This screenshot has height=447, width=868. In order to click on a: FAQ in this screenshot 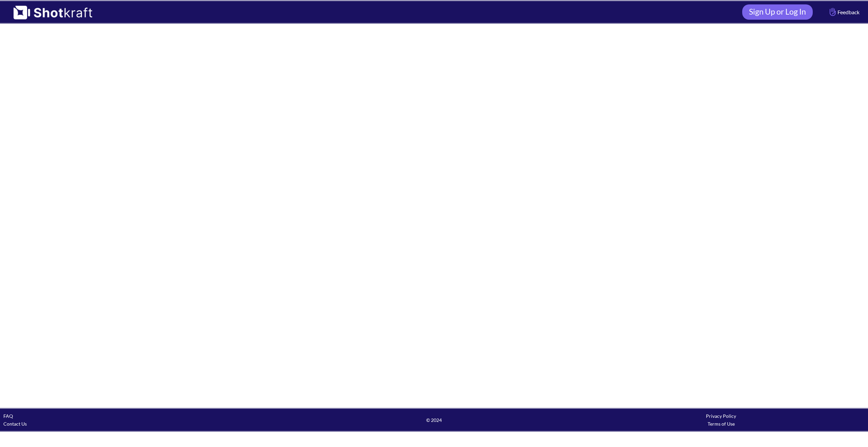, I will do `click(8, 415)`.